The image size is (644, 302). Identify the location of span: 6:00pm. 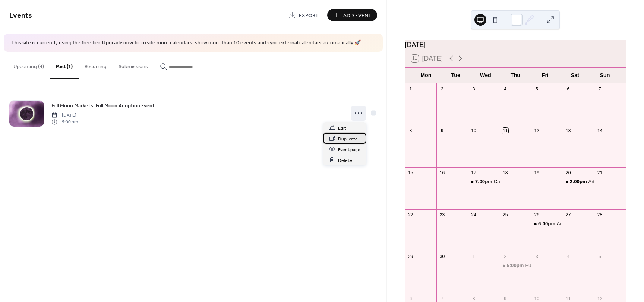
(547, 224).